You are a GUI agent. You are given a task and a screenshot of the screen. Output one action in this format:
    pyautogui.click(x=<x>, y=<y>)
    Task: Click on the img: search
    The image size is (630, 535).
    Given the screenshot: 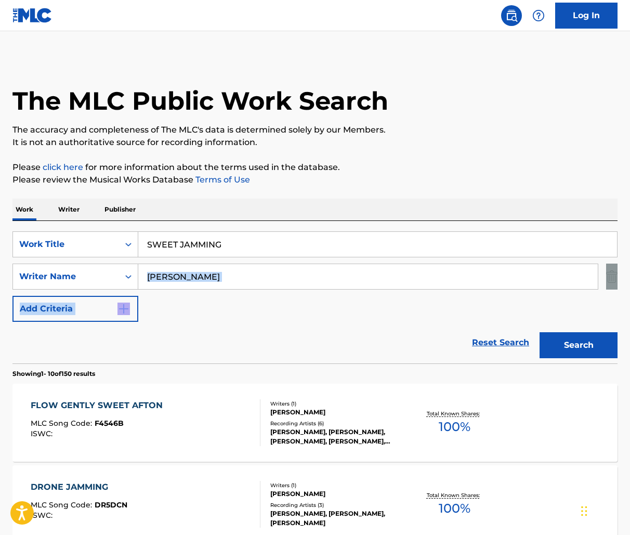 What is the action you would take?
    pyautogui.click(x=512, y=16)
    